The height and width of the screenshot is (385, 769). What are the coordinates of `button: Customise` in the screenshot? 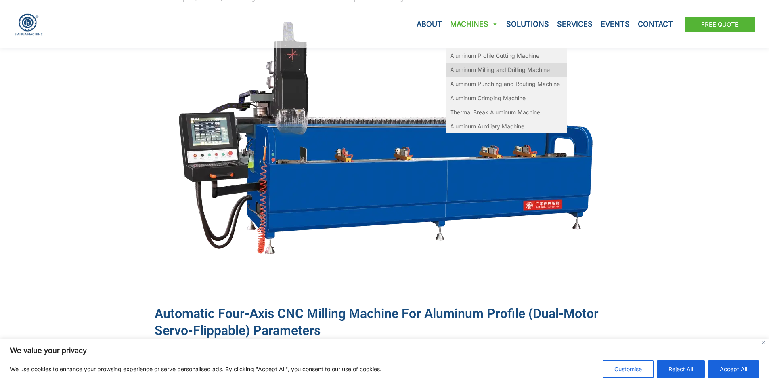 It's located at (628, 369).